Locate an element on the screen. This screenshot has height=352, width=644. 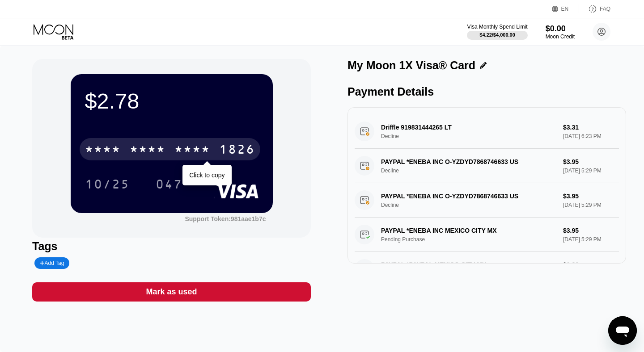
div: Mark as used is located at coordinates (171, 292).